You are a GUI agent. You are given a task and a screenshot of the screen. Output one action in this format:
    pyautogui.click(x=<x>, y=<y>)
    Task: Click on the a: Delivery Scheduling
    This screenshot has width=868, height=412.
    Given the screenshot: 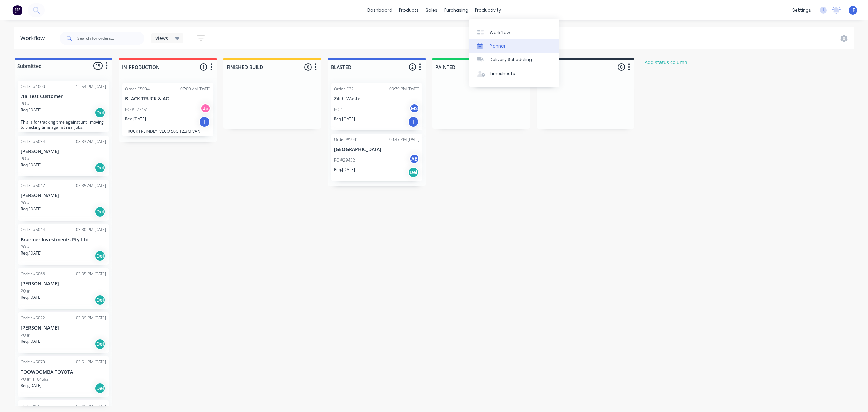 What is the action you would take?
    pyautogui.click(x=514, y=60)
    